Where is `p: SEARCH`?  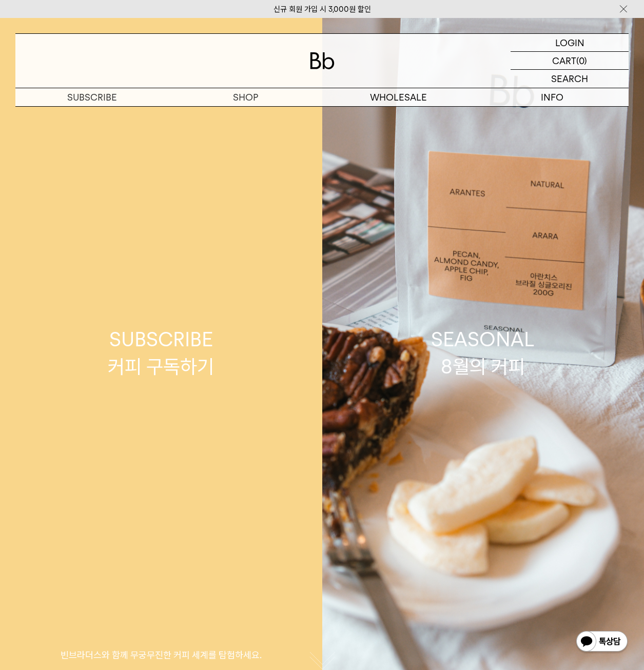
p: SEARCH is located at coordinates (570, 78).